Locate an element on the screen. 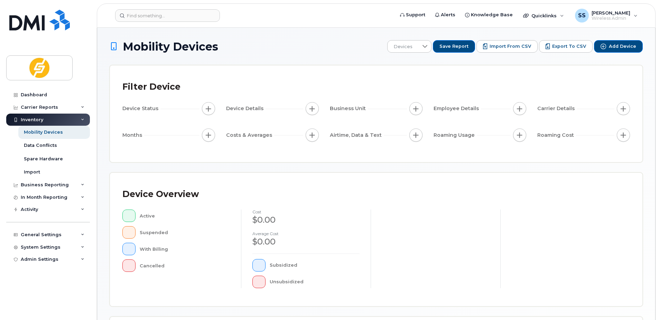 This screenshot has height=320, width=659. h4: cost is located at coordinates (306, 211).